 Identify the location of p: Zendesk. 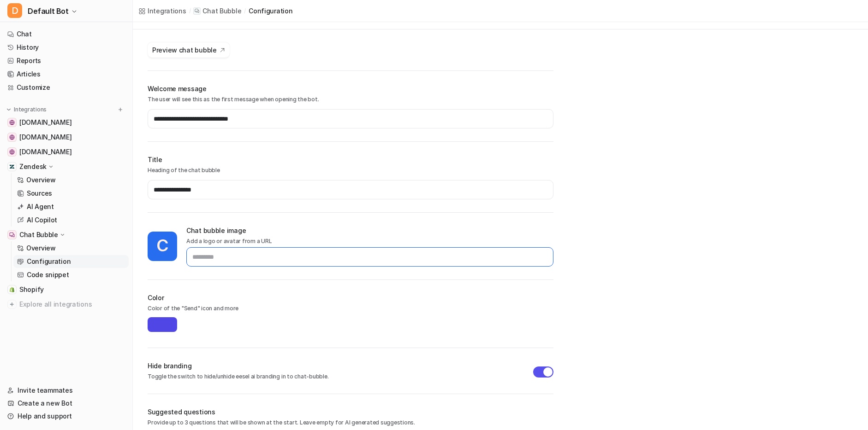
(33, 167).